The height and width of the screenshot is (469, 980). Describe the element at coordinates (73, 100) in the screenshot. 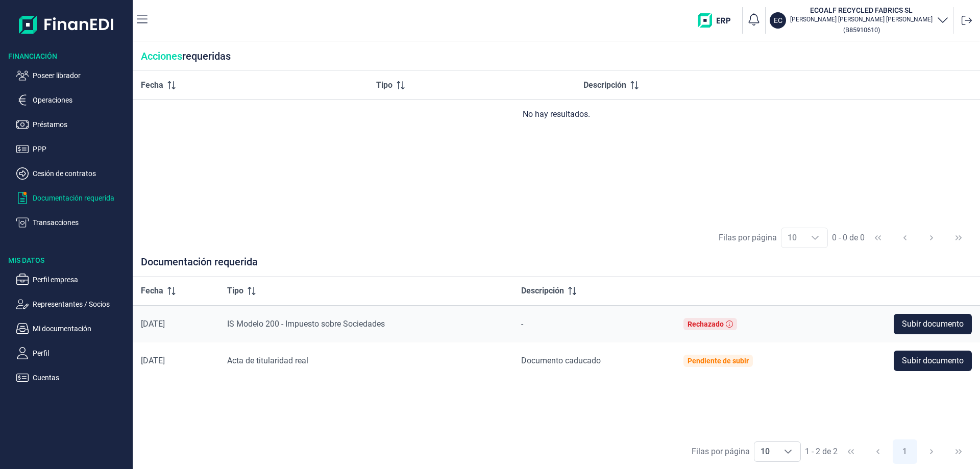

I see `button: Operaciones` at that location.